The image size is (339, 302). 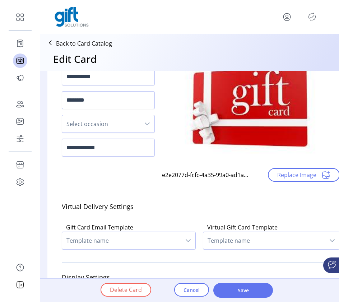 I want to click on button: Delete Card, so click(x=126, y=290).